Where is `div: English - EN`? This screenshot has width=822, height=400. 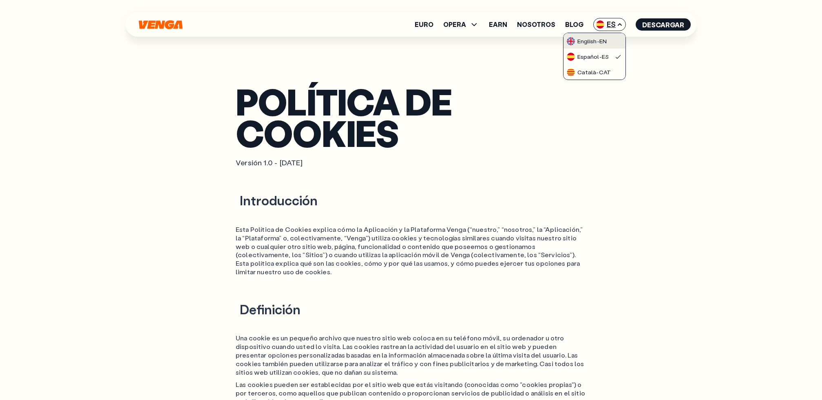
div: English - EN is located at coordinates (587, 41).